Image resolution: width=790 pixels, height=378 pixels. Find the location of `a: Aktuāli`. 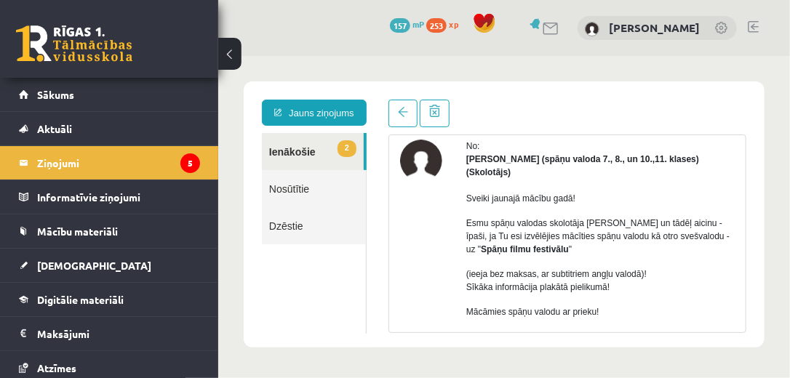

a: Aktuāli is located at coordinates (109, 129).